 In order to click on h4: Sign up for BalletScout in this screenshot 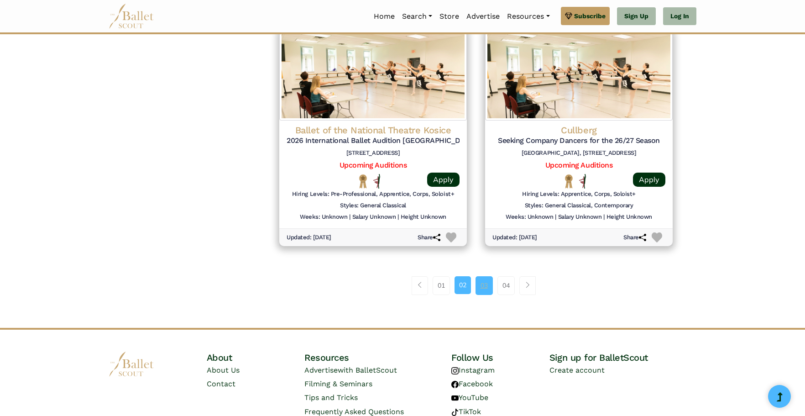, I will do `click(623, 357)`.